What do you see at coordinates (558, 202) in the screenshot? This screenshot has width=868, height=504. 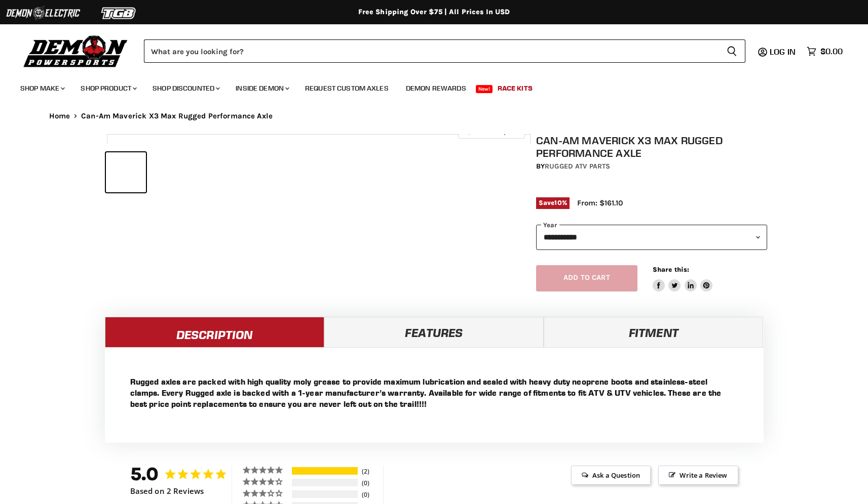 I see `span: 10` at bounding box center [558, 202].